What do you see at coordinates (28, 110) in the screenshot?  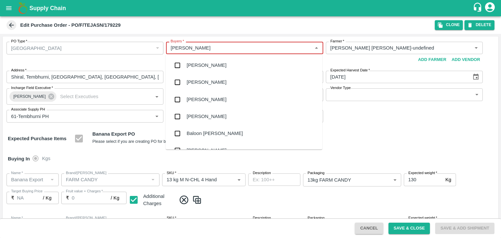 I see `label: Associate Supply PH` at bounding box center [28, 110].